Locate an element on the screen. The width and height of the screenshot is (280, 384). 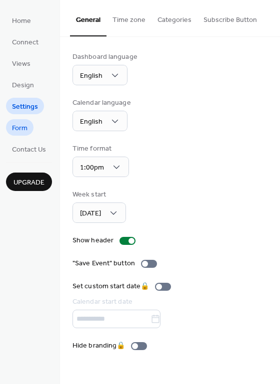
span: Upgrade is located at coordinates (29, 183).